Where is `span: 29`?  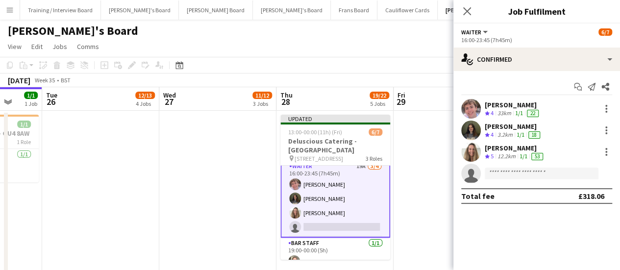
span: 29 is located at coordinates (400, 101).